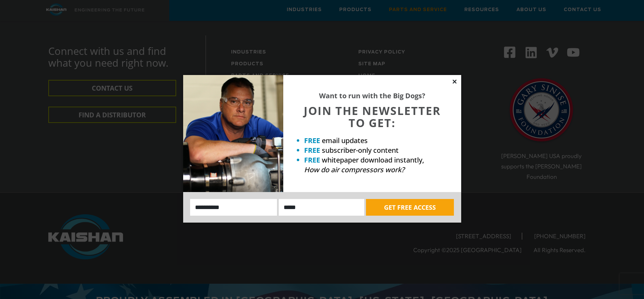  I want to click on input: Name:, so click(234, 207).